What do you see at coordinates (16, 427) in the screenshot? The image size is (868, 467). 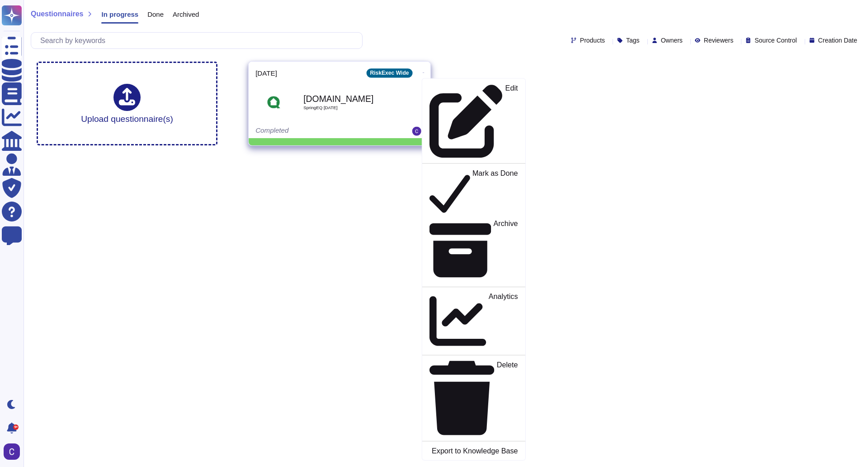 I see `div: 9+` at bounding box center [16, 427].